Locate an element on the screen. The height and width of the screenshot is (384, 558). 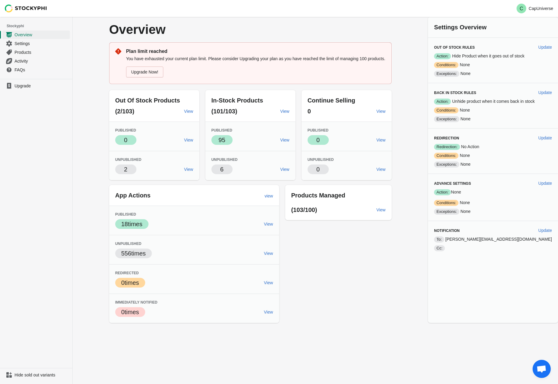
p: You have exhausted your current plan limit. Please consider Upgrading your plan as you have reach... is located at coordinates (256, 59).